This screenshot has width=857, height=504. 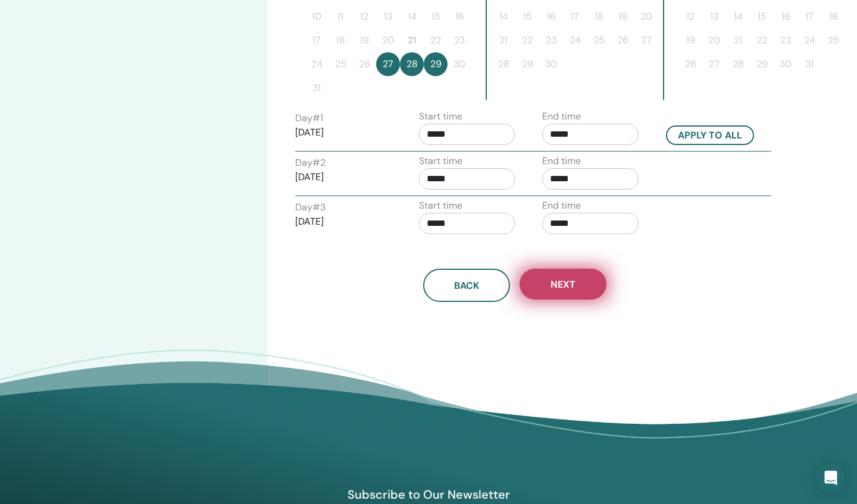 What do you see at coordinates (310, 207) in the screenshot?
I see `label: Day # 3` at bounding box center [310, 207].